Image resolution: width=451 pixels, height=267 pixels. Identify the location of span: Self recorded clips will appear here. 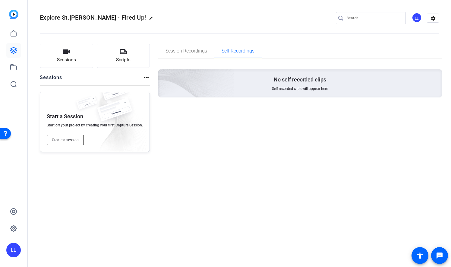
(300, 89).